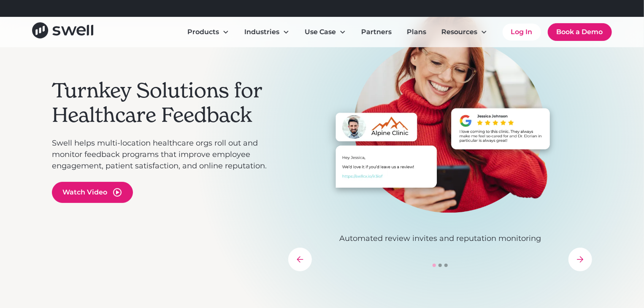 The width and height of the screenshot is (644, 308). What do you see at coordinates (440, 266) in the screenshot?
I see `div: Show slide 2 of 3` at bounding box center [440, 266].